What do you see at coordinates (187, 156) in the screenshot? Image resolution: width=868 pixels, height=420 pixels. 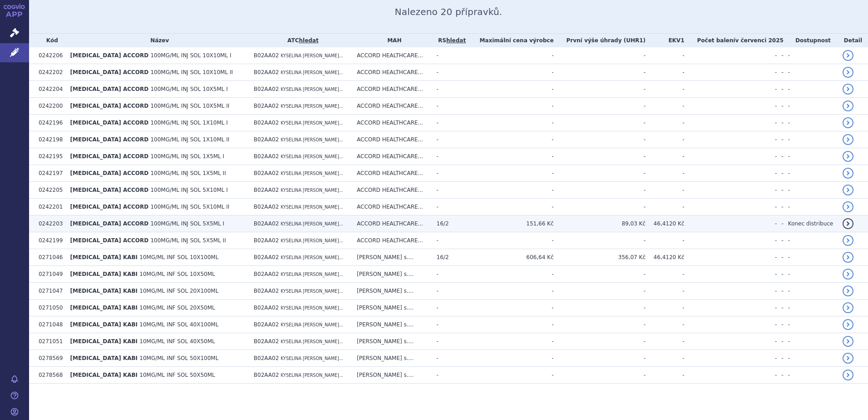 I see `span: 100MG/ML INJ SOL 1X5ML I` at bounding box center [187, 156].